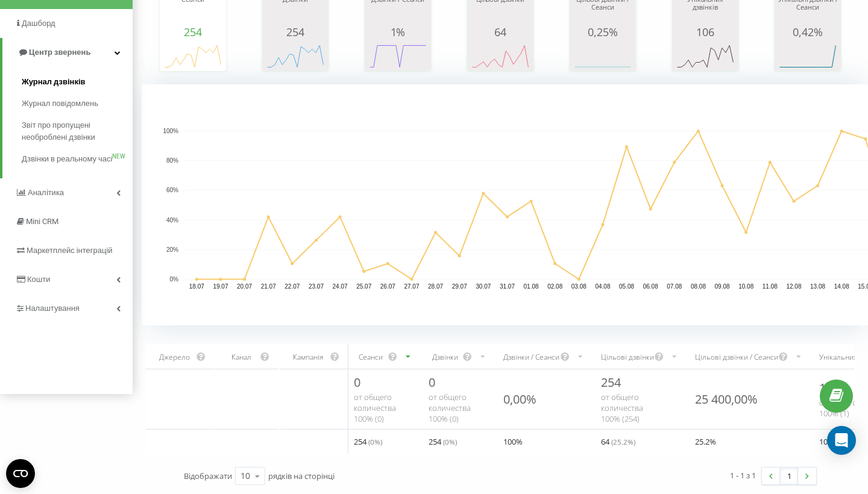  What do you see at coordinates (245, 476) in the screenshot?
I see `div: 10` at bounding box center [245, 476].